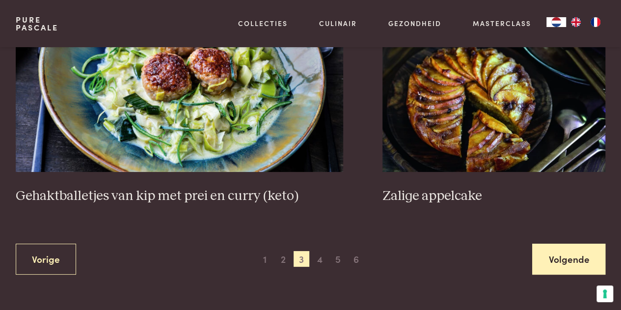 This screenshot has width=621, height=310. I want to click on aside: Language selected: Nederlands, so click(576, 22).